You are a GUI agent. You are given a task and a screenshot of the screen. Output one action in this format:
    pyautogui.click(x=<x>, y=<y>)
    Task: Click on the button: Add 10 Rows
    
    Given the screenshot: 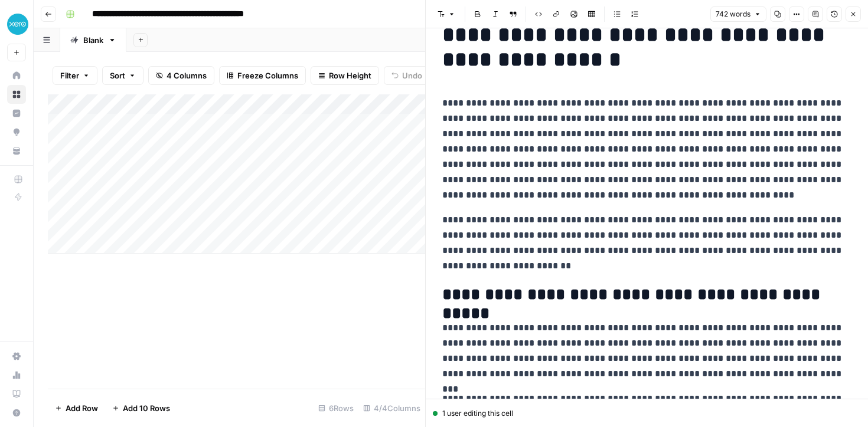 What is the action you would take?
    pyautogui.click(x=141, y=409)
    